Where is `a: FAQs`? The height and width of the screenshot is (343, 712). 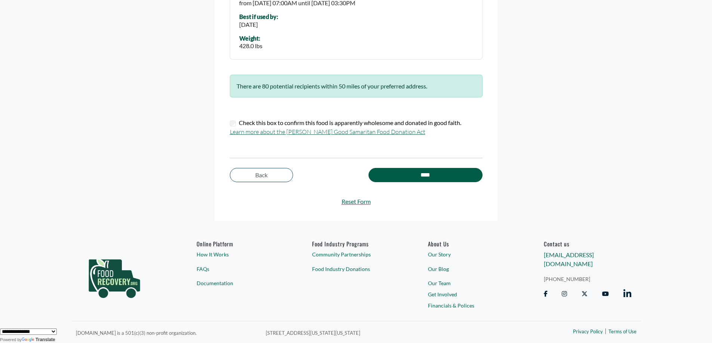
a: FAQs is located at coordinates (240, 269).